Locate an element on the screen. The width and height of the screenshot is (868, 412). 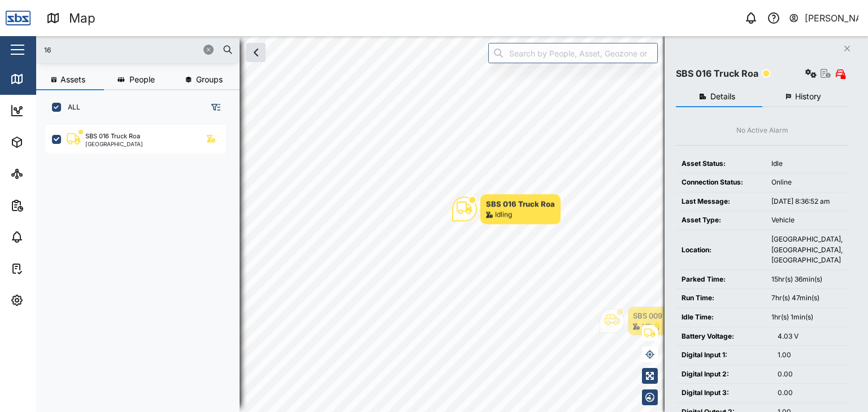
div: Online is located at coordinates (807, 183).